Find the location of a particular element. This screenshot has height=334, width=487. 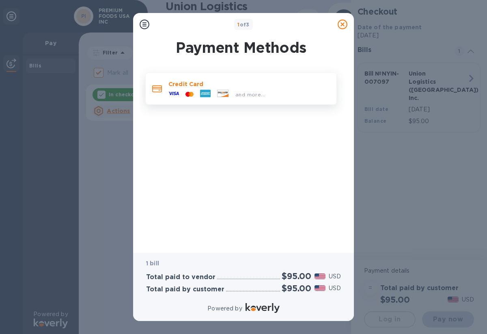

span: 1 is located at coordinates (238, 24).